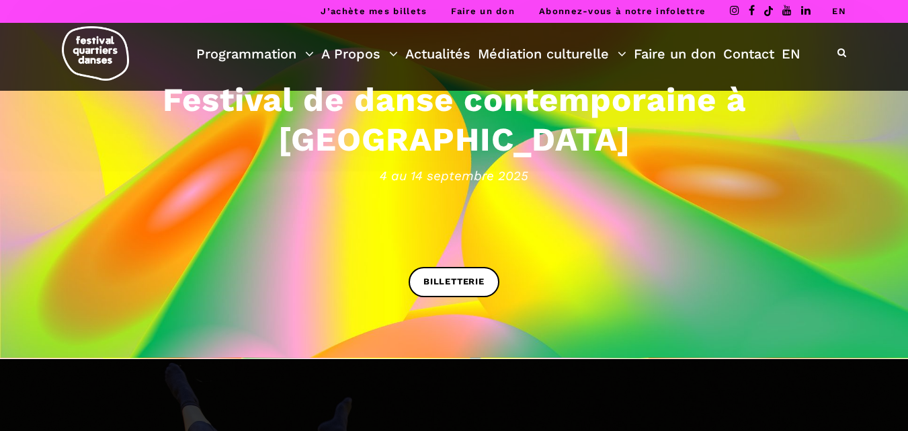 This screenshot has width=908, height=431. Describe the element at coordinates (454, 175) in the screenshot. I see `span: 4 au 14 septembre 2025` at that location.